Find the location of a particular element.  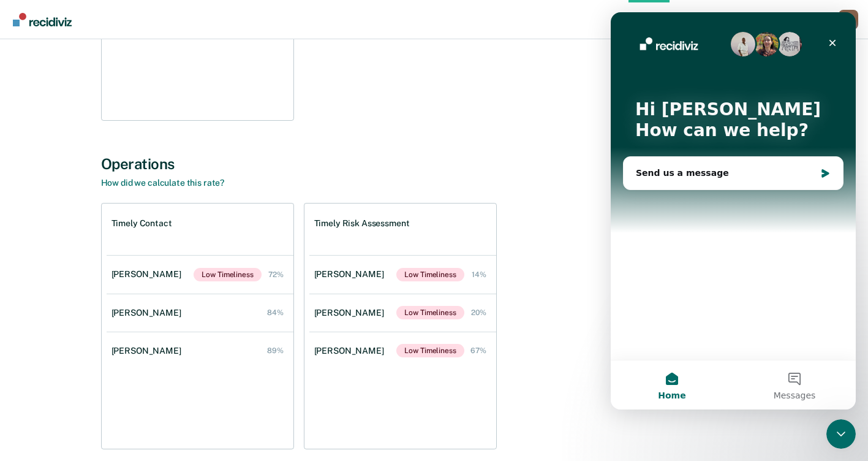

div: Operations is located at coordinates (434, 164).